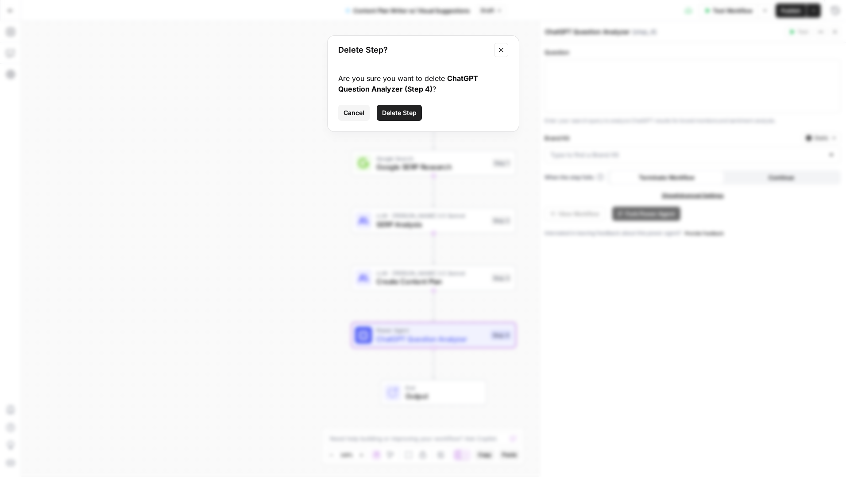 This screenshot has width=846, height=477. I want to click on button: Delete Step, so click(399, 113).